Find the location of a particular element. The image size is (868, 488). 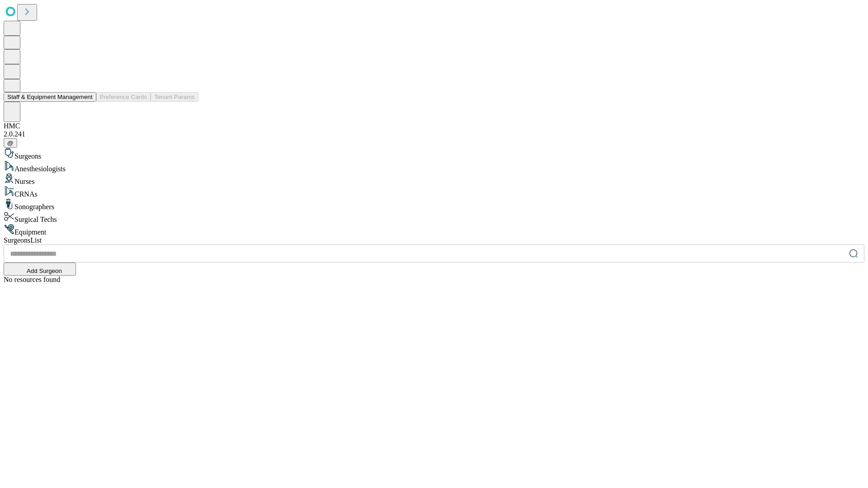

div: Equipment is located at coordinates (434, 230).